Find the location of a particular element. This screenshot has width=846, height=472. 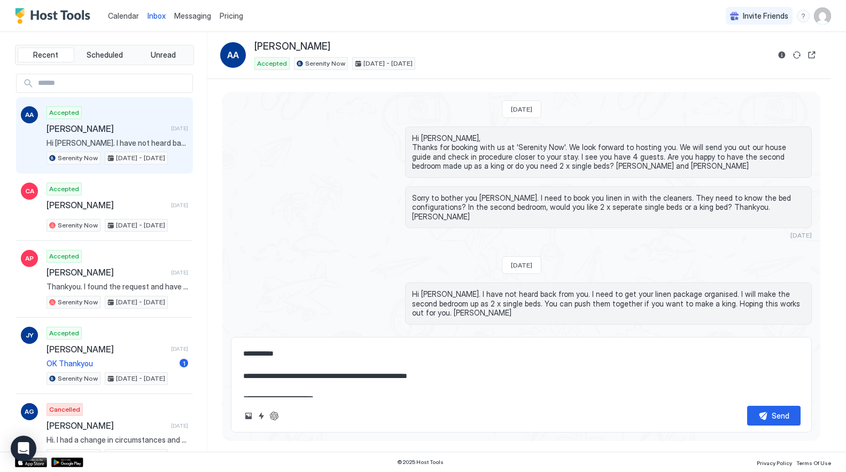

div: menu is located at coordinates (803, 16).